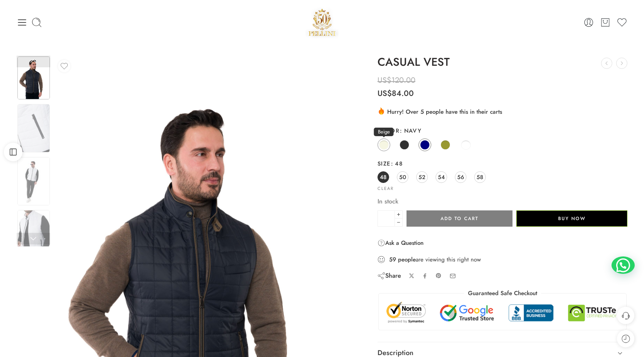  I want to click on legend: Guaranteed Safe Checkout, so click(502, 293).